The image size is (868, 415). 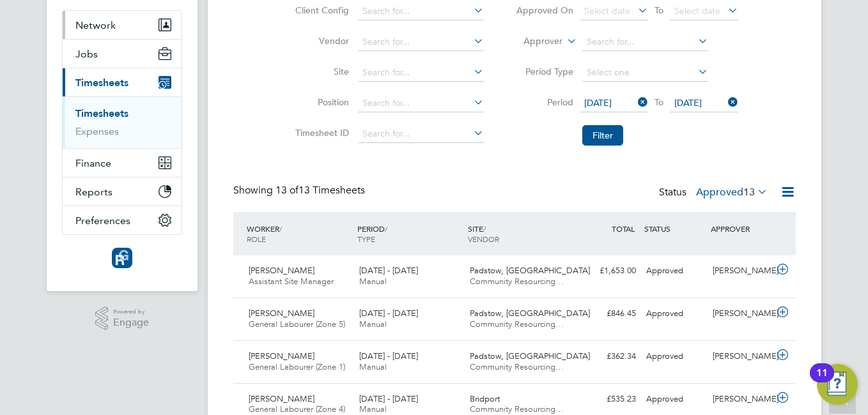 What do you see at coordinates (122, 83) in the screenshot?
I see `button: Timesheets` at bounding box center [122, 83].